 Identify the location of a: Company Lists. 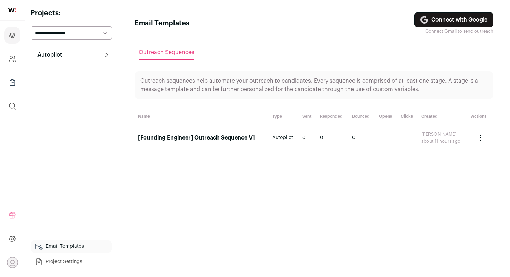
(12, 83).